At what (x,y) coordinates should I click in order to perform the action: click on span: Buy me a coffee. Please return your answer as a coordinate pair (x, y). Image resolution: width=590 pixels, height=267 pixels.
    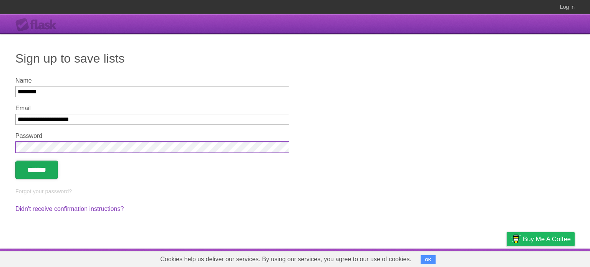
    Looking at the image, I should click on (546, 239).